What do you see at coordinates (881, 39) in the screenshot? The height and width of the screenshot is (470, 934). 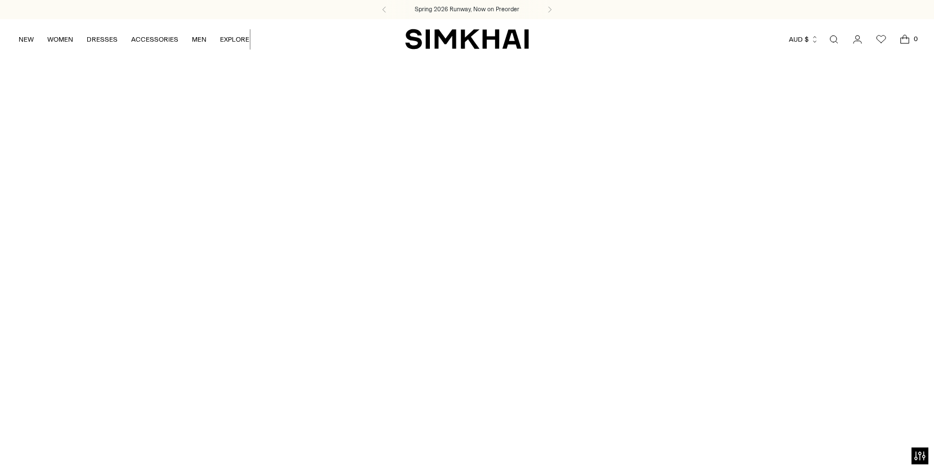 I see `a: Wishlist` at bounding box center [881, 39].